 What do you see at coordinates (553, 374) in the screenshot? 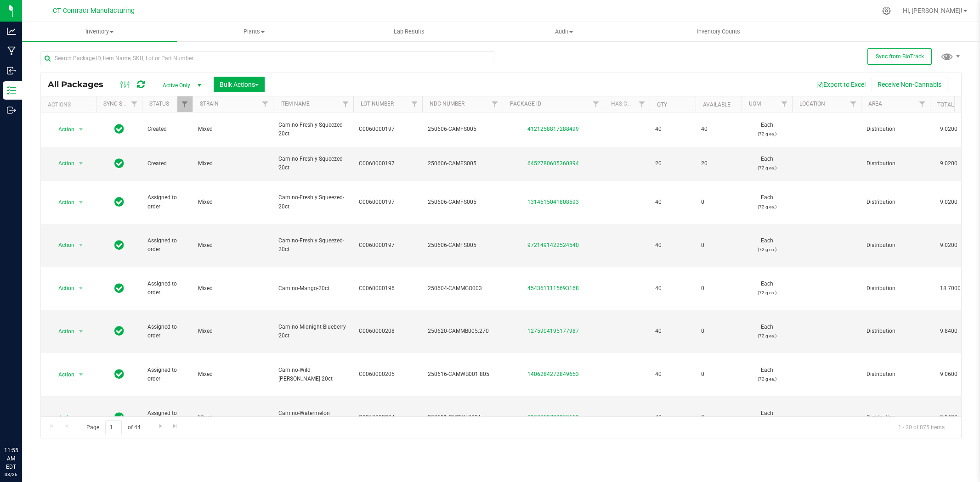
I see `a: 1406284272849653` at bounding box center [553, 374].